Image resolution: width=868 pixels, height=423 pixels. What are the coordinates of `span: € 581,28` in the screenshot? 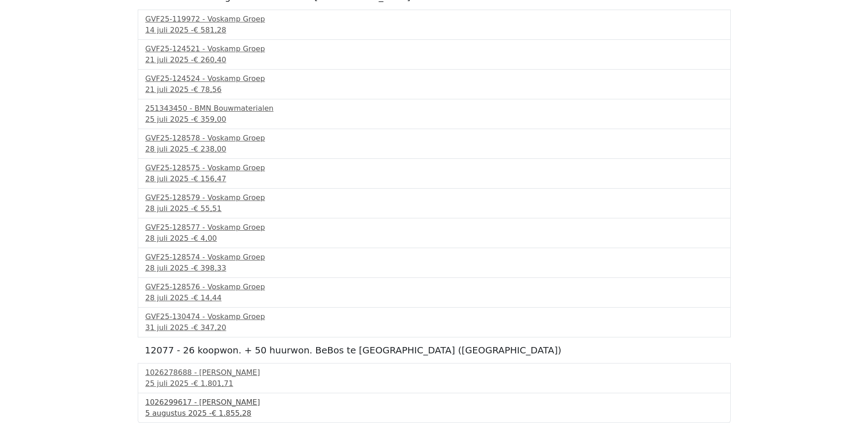 It's located at (210, 30).